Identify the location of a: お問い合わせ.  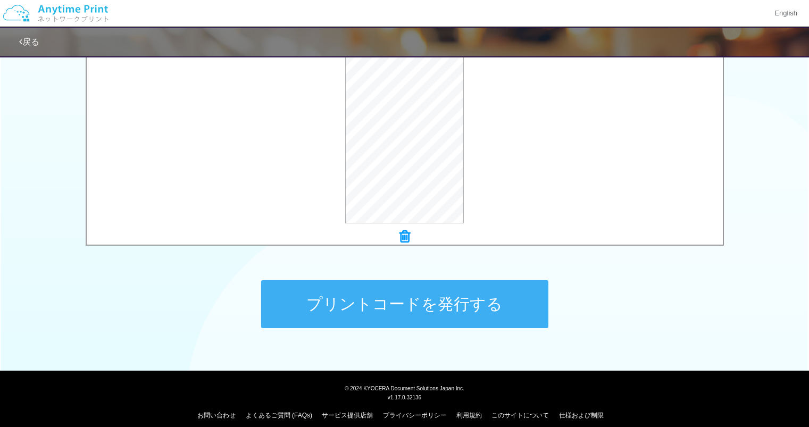
(216, 415).